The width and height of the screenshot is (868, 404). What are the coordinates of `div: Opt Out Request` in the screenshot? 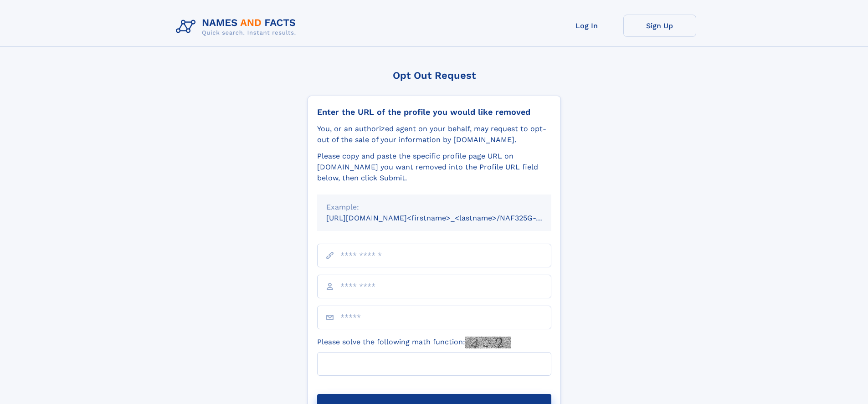 It's located at (434, 75).